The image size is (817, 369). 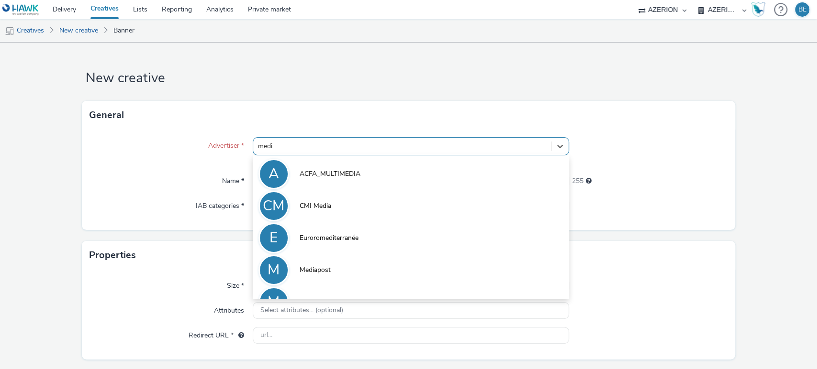 What do you see at coordinates (274, 174) in the screenshot?
I see `div: A` at bounding box center [274, 174].